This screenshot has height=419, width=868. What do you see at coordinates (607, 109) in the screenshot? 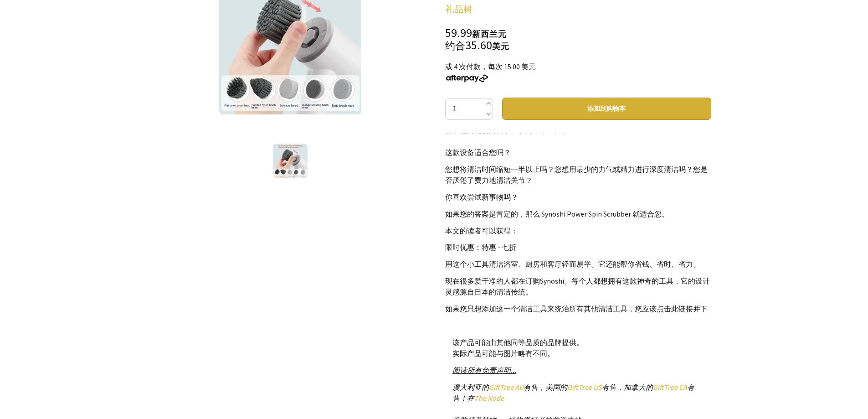
I see `button: 添加到购物车` at bounding box center [607, 109].